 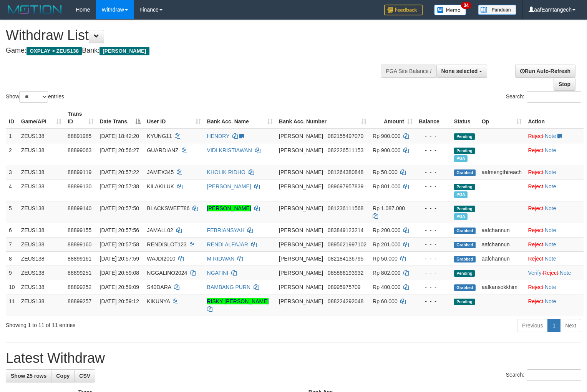 I want to click on a: Copy, so click(x=63, y=375).